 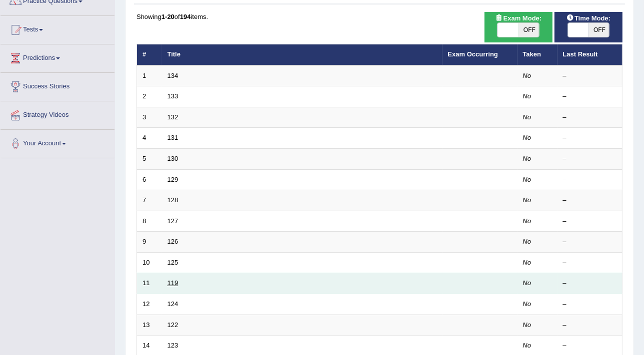 What do you see at coordinates (149, 304) in the screenshot?
I see `td: 12` at bounding box center [149, 304].